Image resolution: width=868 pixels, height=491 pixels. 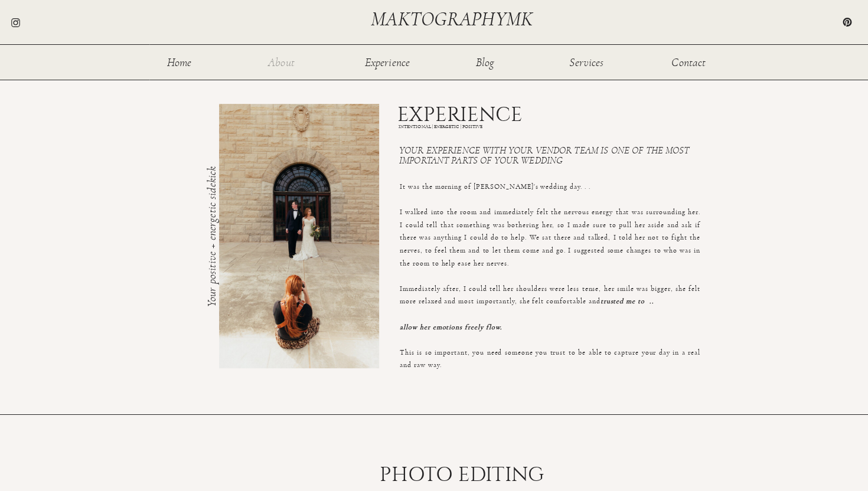 What do you see at coordinates (485, 62) in the screenshot?
I see `a: Blog` at bounding box center [485, 62].